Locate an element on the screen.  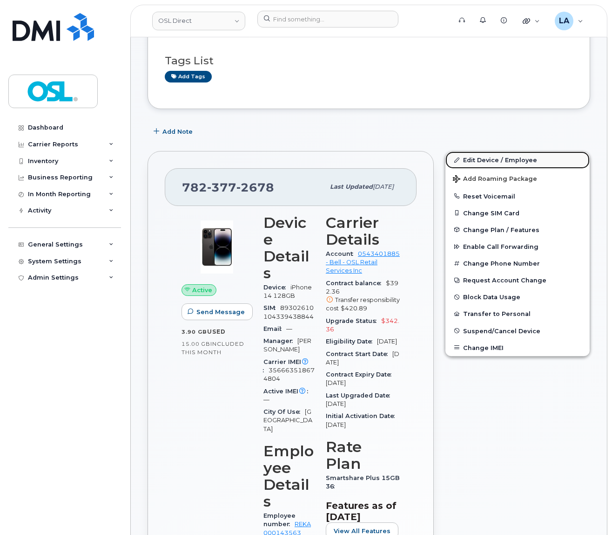
h3: Employee Details is located at coordinates (289, 476).